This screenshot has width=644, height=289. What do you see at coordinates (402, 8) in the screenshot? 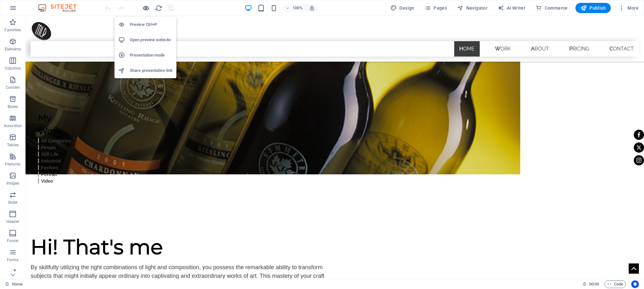
I see `div: Design (Ctrl+Alt+Y)` at bounding box center [402, 8].